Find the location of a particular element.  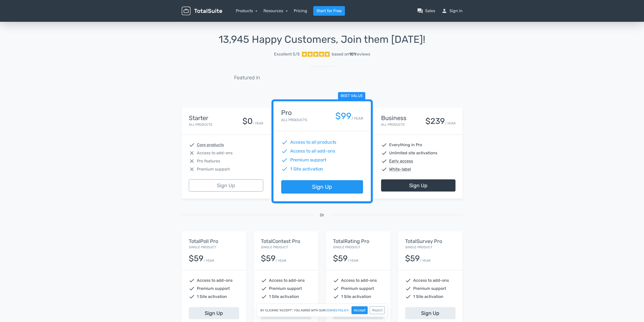

span: Access to all add-ons is located at coordinates (313, 151).